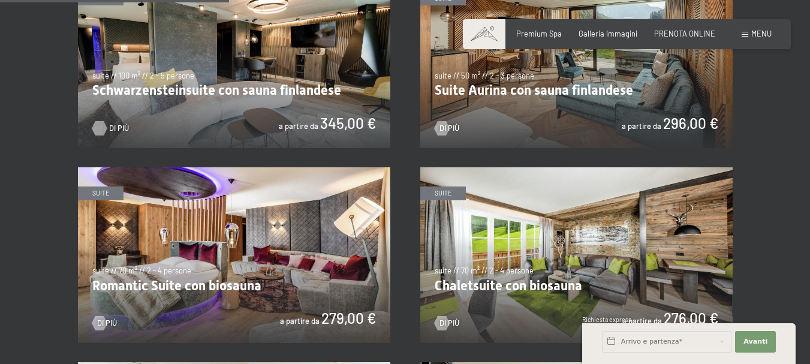 Image resolution: width=810 pixels, height=364 pixels. I want to click on a: PRENOTA ONLINE, so click(685, 34).